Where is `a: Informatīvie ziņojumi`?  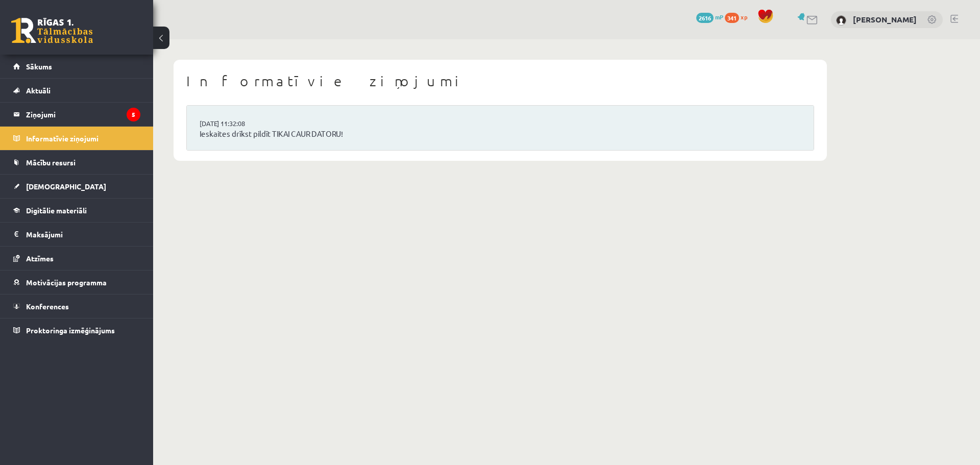 a: Informatīvie ziņojumi is located at coordinates (77, 138).